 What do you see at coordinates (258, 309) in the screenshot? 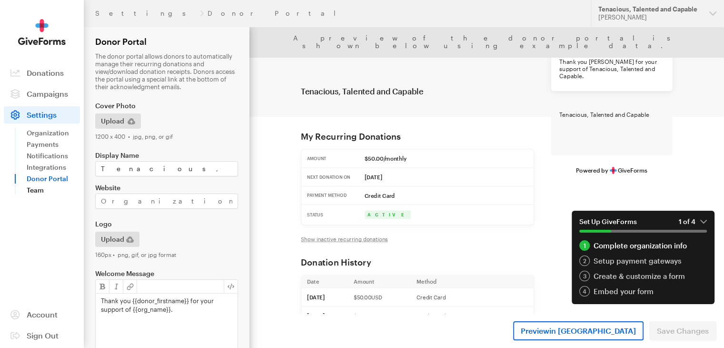
I see `th: Method` at bounding box center [258, 309].